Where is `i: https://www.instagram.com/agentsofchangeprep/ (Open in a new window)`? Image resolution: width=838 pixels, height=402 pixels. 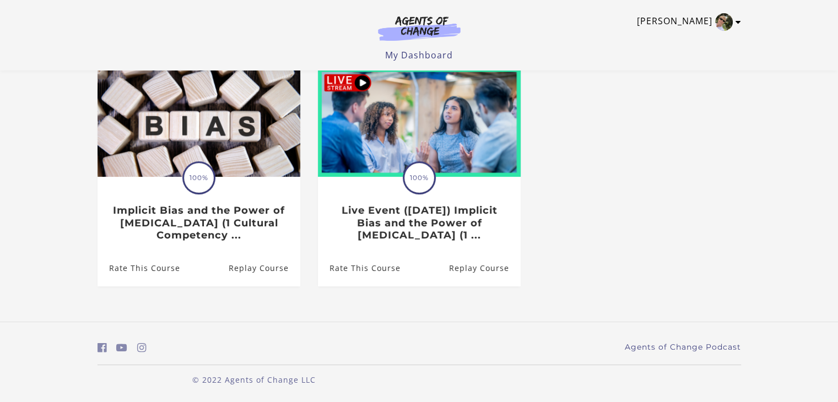 i: https://www.instagram.com/agentsofchangeprep/ (Open in a new window) is located at coordinates (142, 348).